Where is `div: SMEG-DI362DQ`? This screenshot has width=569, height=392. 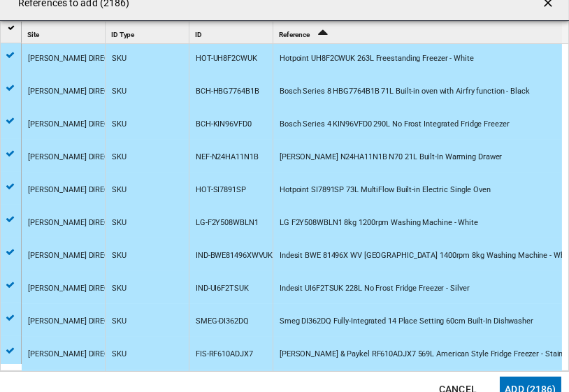
div: SMEG-DI362DQ is located at coordinates (222, 321).